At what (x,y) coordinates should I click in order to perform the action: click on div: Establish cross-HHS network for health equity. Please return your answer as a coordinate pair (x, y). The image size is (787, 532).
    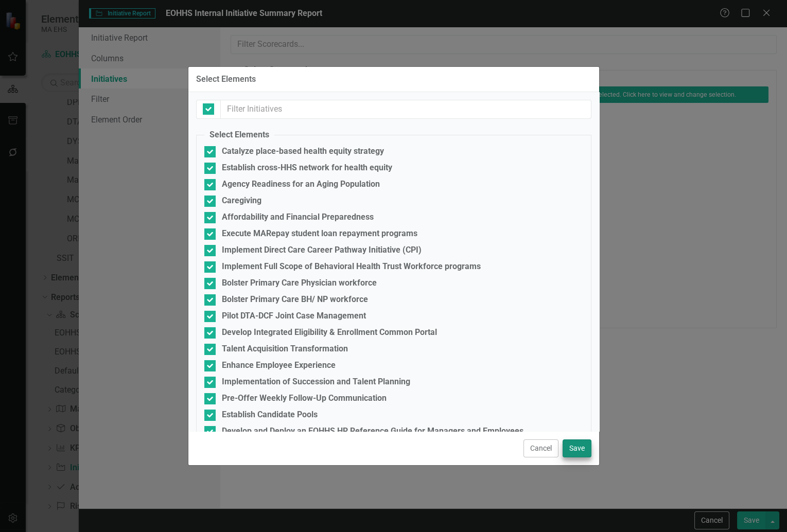
    Looking at the image, I should click on (307, 168).